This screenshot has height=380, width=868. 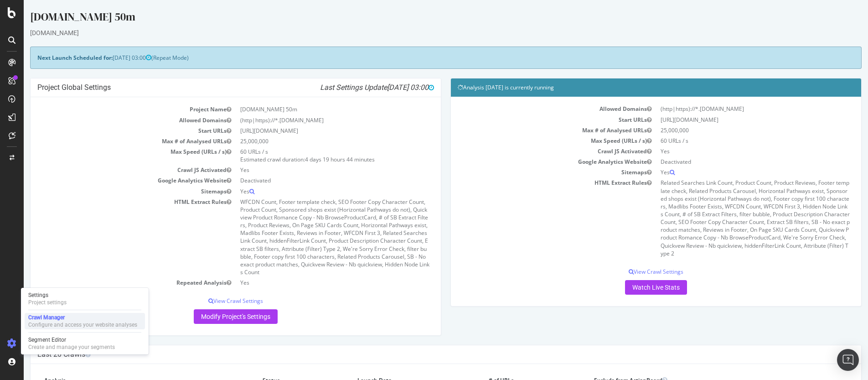 What do you see at coordinates (316, 159) in the screenshot?
I see `span: 4 days 19 hours 44 minutes` at bounding box center [316, 159].